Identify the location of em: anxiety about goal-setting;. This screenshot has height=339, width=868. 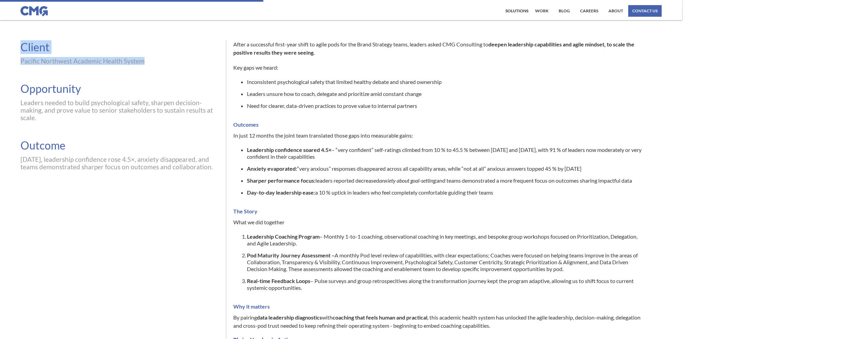
(408, 180).